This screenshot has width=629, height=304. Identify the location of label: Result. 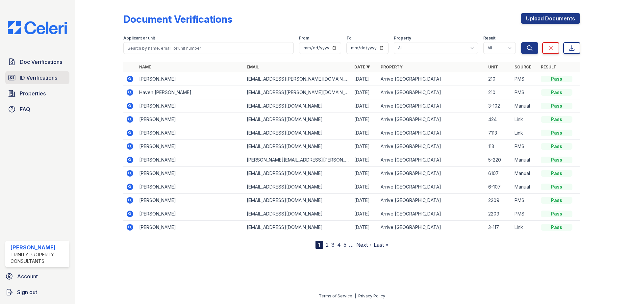
(490, 38).